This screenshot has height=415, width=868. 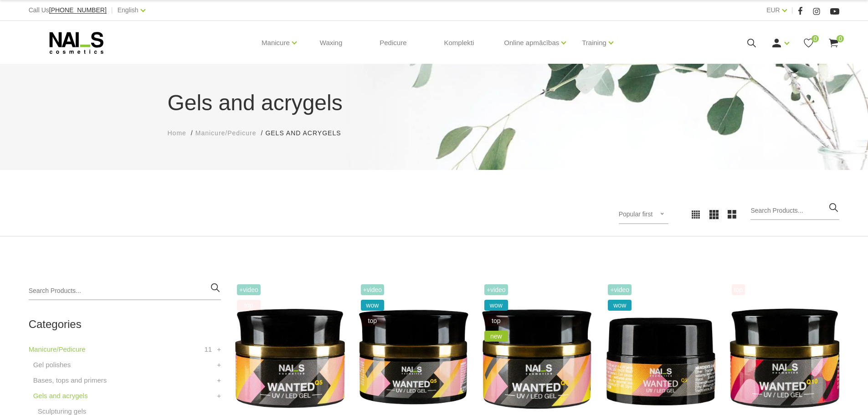 I want to click on h1: Gels and acrygels, so click(x=434, y=103).